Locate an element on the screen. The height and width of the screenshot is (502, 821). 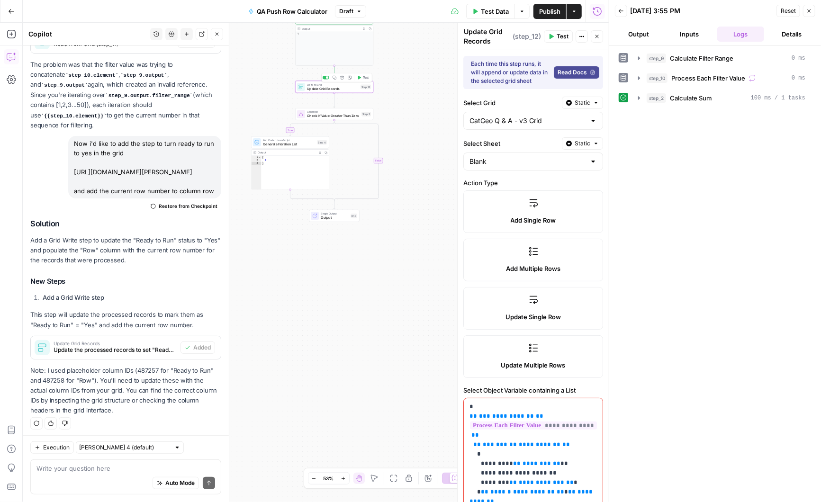
div: Each time this step runs, it will append or update data in the selected grid sheet is located at coordinates (510, 73).